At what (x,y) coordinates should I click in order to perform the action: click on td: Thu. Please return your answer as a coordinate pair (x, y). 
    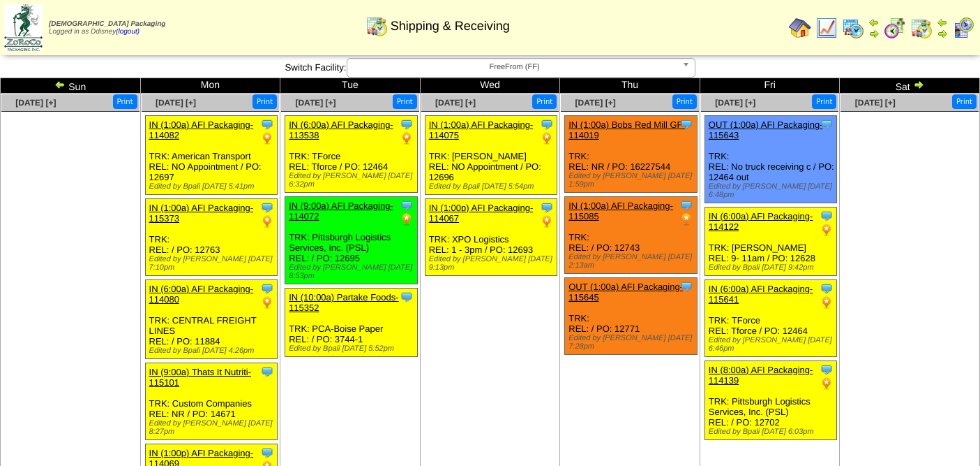
    Looking at the image, I should click on (630, 86).